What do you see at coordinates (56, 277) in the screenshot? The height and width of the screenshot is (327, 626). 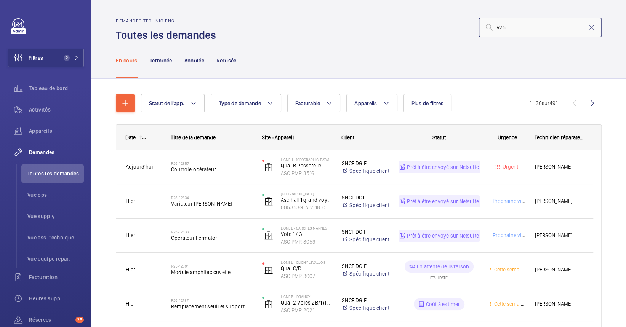 I see `span: Facturation` at bounding box center [56, 277].